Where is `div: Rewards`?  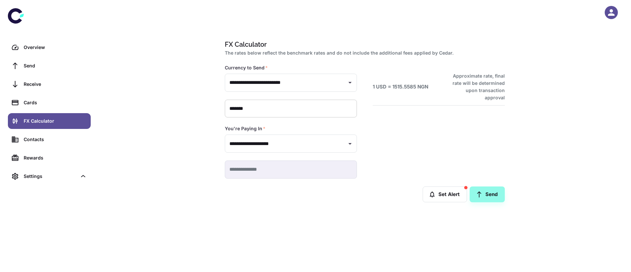
div: Rewards is located at coordinates (55, 158).